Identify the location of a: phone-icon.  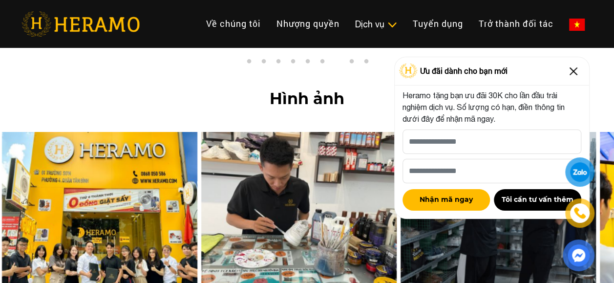
(580, 213).